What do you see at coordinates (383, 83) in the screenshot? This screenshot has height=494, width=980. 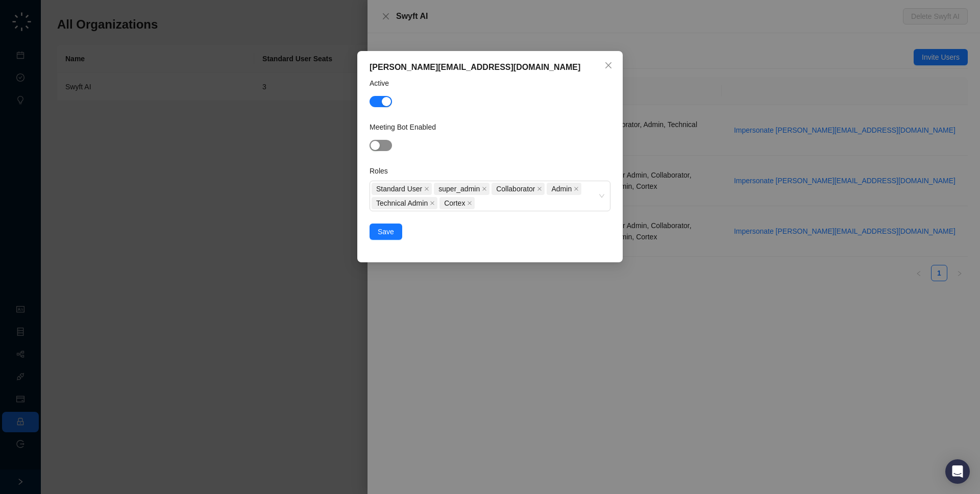 I see `label: Active` at bounding box center [383, 83].